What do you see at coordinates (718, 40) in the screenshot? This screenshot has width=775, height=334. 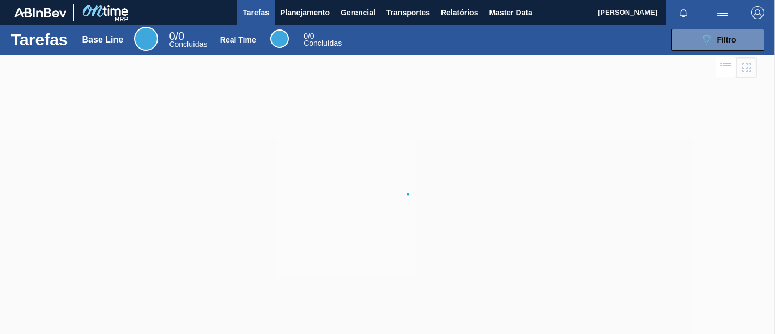 I see `button: Filtro` at bounding box center [718, 40].